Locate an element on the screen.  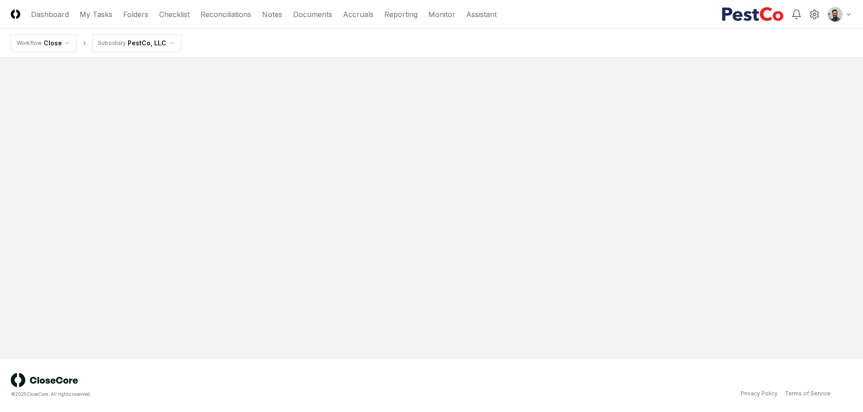
a: Assistant is located at coordinates (481, 14).